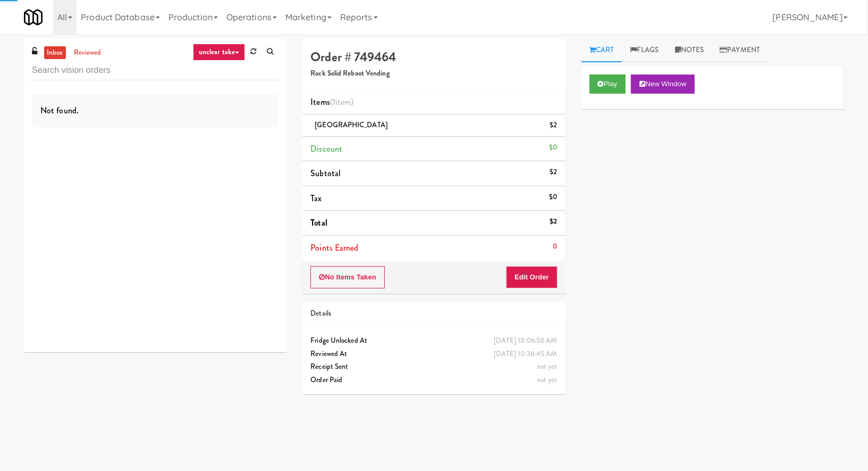  What do you see at coordinates (434, 73) in the screenshot?
I see `h5: Rock Solid Reboot Vending` at bounding box center [434, 73].